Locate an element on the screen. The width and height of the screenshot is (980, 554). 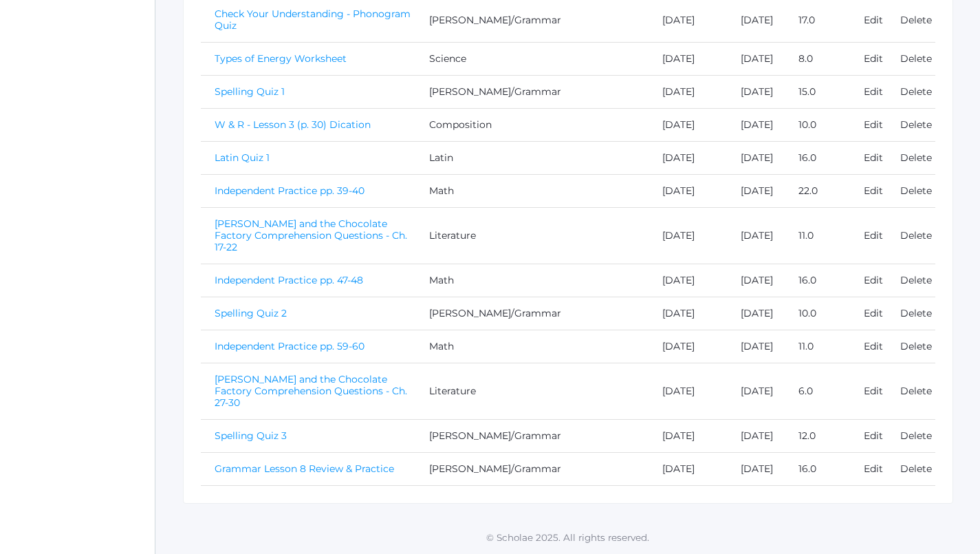
a: W & R - Lesson 3 (p. 30) Dication is located at coordinates (293, 125).